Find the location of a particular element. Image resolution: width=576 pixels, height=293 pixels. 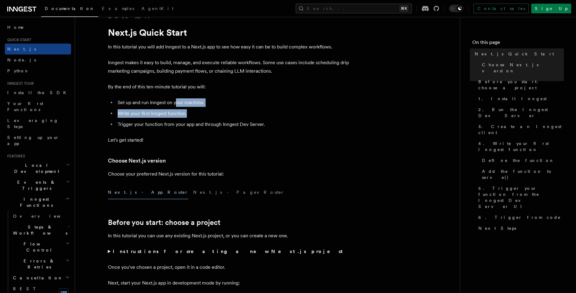

a: Next Steps is located at coordinates (520, 228).